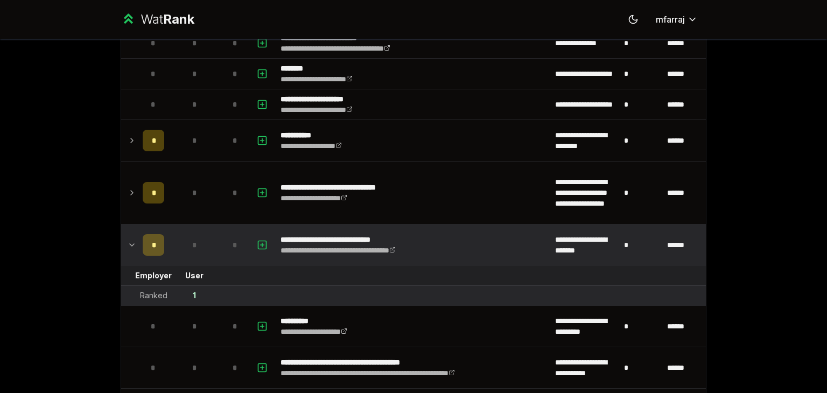 This screenshot has width=827, height=393. I want to click on div: Wat, so click(167, 19).